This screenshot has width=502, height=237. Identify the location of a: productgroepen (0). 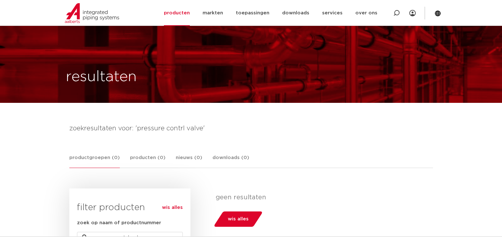
(95, 161).